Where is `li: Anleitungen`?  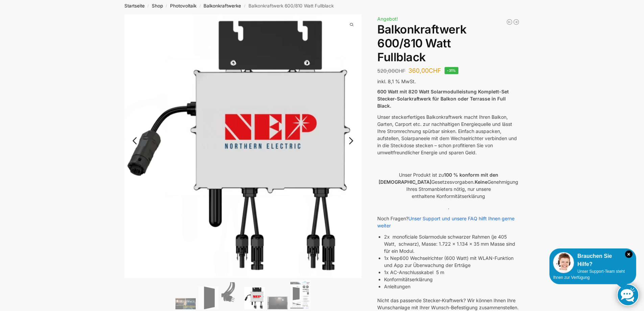
li: Anleitungen is located at coordinates (451, 286).